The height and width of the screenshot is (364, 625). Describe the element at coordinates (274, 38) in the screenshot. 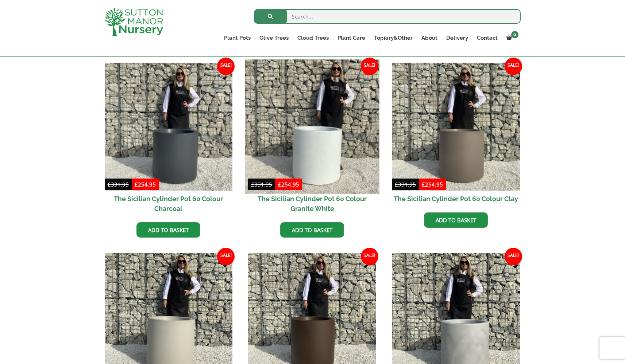

I see `a: Olive Trees` at that location.